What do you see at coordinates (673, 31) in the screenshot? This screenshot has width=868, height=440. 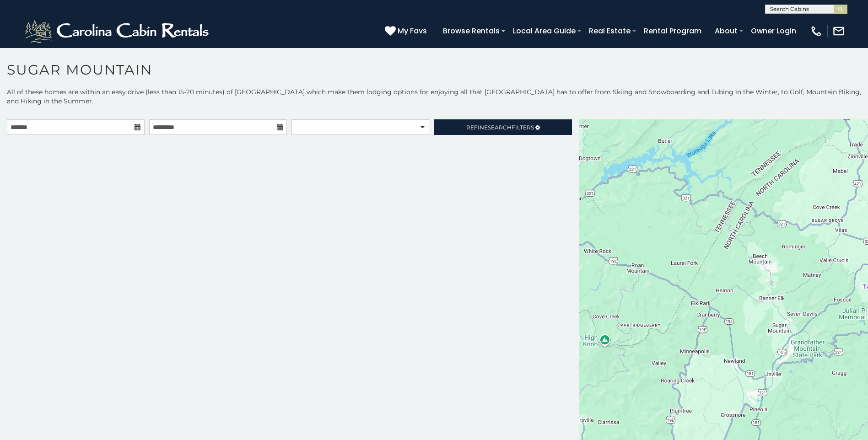 I see `a: Rental Program` at bounding box center [673, 31].